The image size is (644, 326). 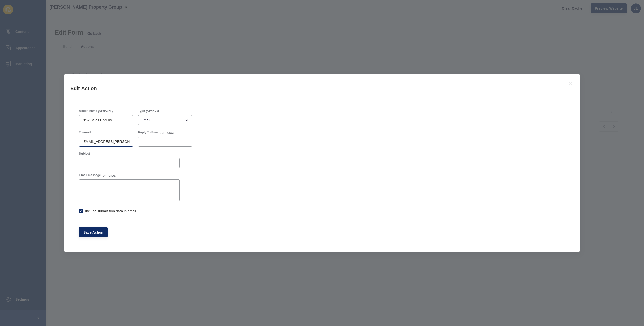 What do you see at coordinates (90, 175) in the screenshot?
I see `label: Email message` at bounding box center [90, 175].